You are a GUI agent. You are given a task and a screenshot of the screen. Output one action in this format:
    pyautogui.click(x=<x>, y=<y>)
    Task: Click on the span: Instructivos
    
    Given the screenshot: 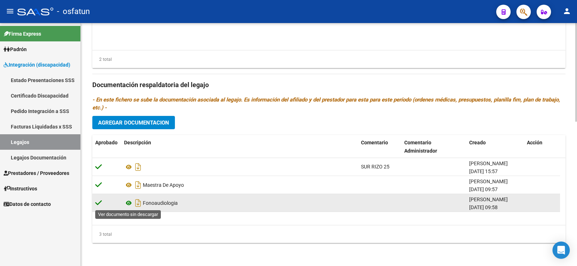 What is the action you would take?
    pyautogui.click(x=20, y=189)
    